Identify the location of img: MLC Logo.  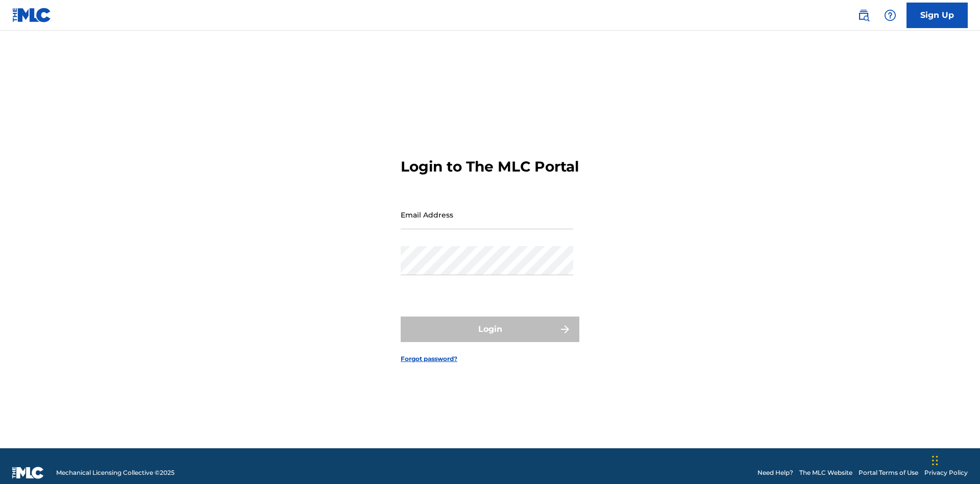
(32, 15).